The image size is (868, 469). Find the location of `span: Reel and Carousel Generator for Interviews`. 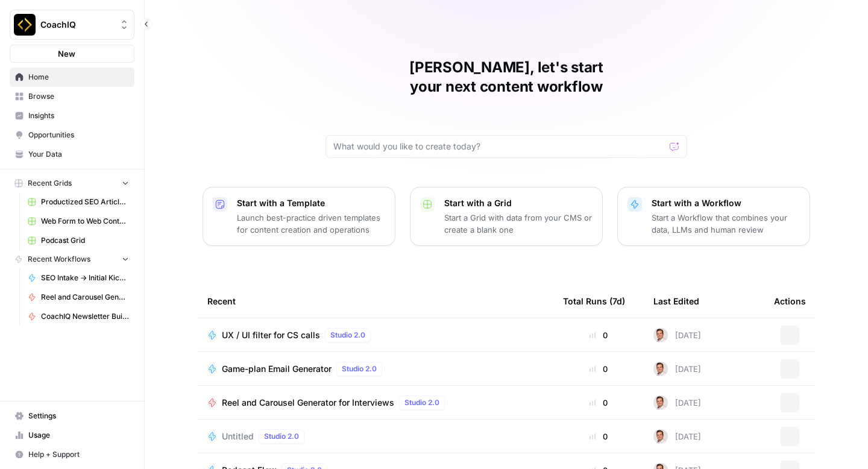

span: Reel and Carousel Generator for Interviews is located at coordinates (308, 403).